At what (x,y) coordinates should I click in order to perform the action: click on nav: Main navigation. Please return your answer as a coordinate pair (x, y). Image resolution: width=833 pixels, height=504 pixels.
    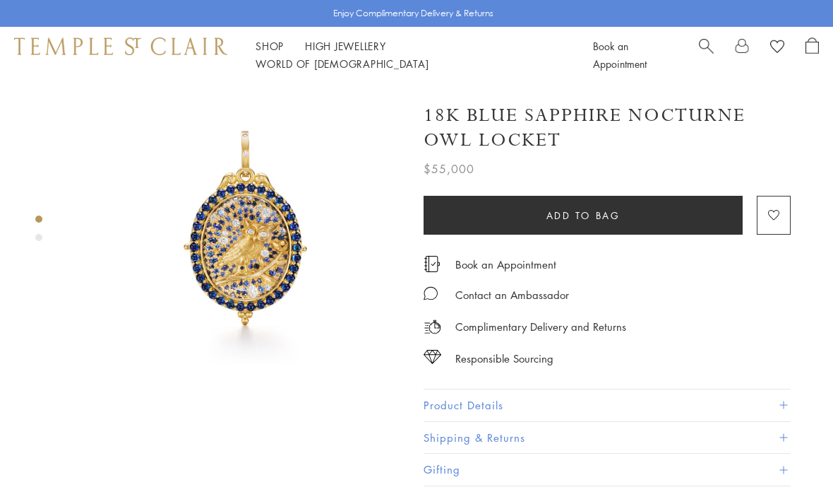
    Looking at the image, I should click on (408, 55).